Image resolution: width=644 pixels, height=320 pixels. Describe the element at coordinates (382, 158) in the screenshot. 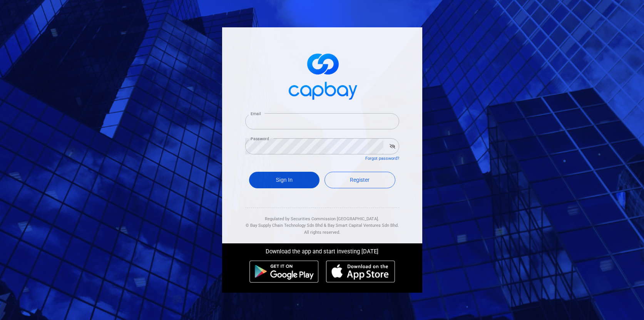

I see `a: Forgot password?` at that location.